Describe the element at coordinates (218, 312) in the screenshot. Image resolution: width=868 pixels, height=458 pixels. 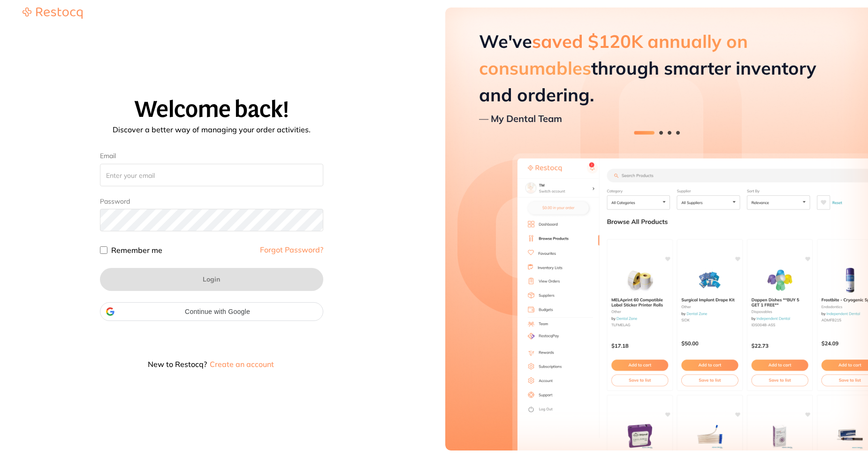
I see `span: Continue with Google` at that location.